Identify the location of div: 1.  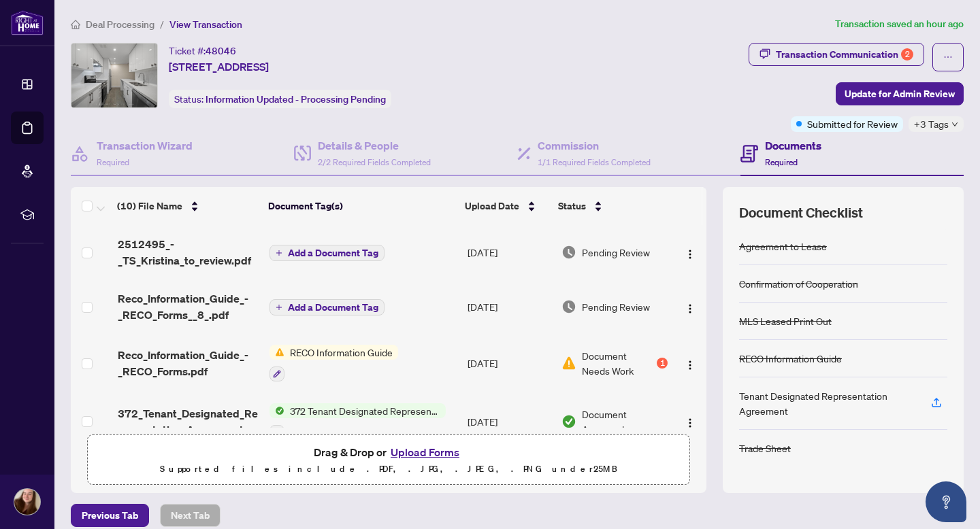
(662, 363).